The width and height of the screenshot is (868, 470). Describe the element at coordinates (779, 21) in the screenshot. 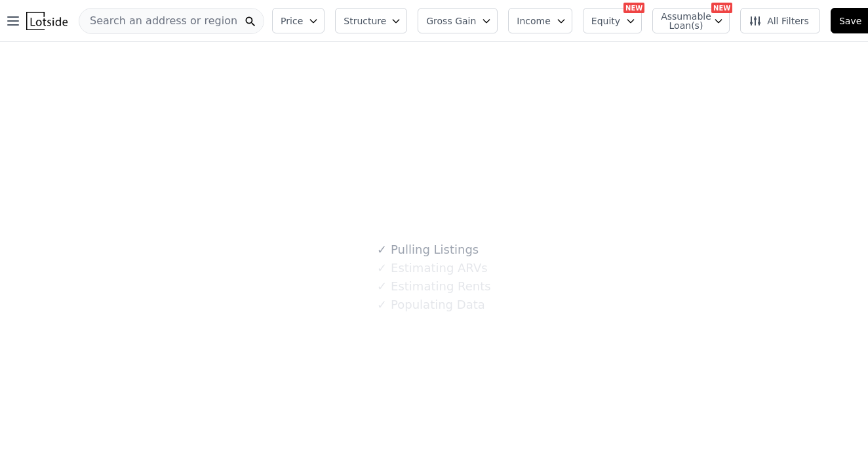

I see `span: All Filters` at that location.